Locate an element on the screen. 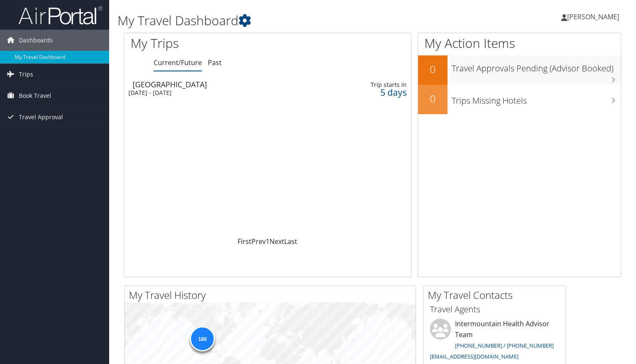 This screenshot has width=636, height=364. a: 1 is located at coordinates (268, 241).